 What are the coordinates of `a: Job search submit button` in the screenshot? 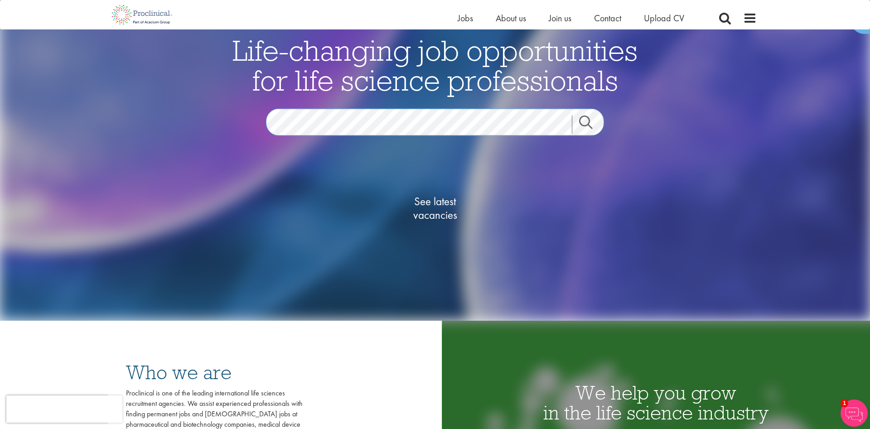 It's located at (591, 124).